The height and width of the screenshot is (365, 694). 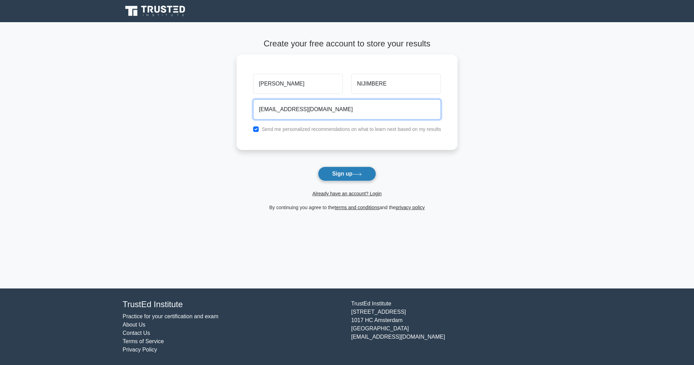 What do you see at coordinates (136, 333) in the screenshot?
I see `a: Contact Us` at bounding box center [136, 333].